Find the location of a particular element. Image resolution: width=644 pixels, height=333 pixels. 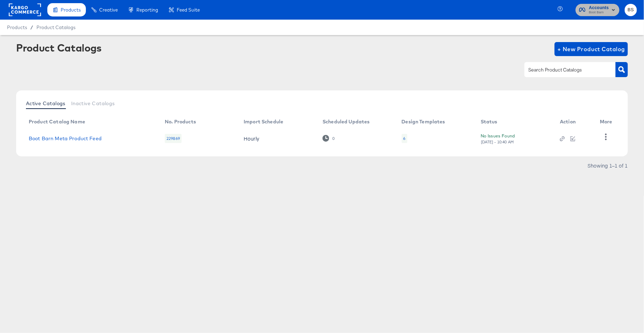

th: Action is located at coordinates (574, 122).